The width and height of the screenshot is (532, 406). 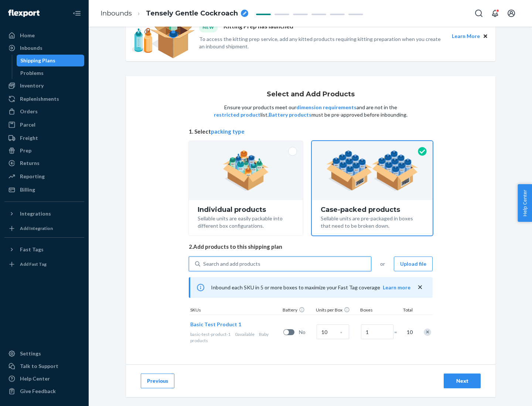 What do you see at coordinates (50, 61) in the screenshot?
I see `a: Shipping Plans` at bounding box center [50, 61].